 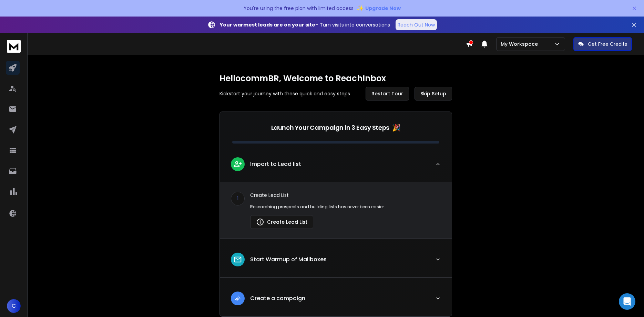 What do you see at coordinates (383, 8) in the screenshot?
I see `span: Upgrade Now` at bounding box center [383, 8].